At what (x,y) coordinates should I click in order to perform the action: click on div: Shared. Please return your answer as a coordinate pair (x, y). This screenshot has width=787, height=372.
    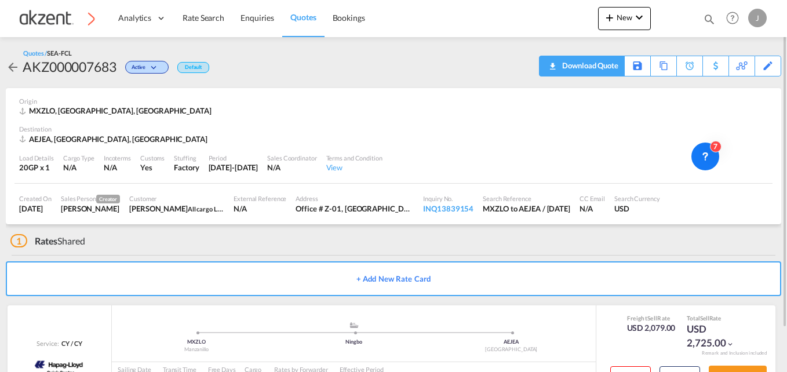
    Looking at the image, I should click on (48, 241).